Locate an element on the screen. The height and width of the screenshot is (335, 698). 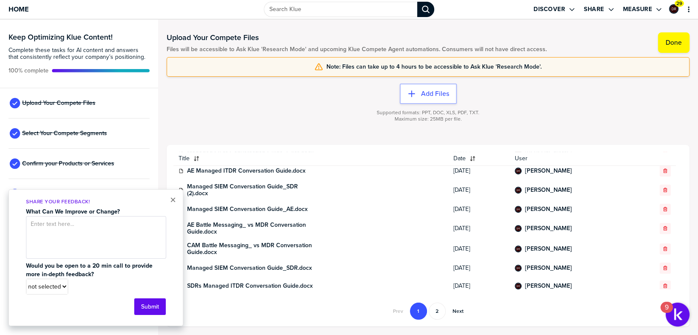
label: Share is located at coordinates (594, 9).